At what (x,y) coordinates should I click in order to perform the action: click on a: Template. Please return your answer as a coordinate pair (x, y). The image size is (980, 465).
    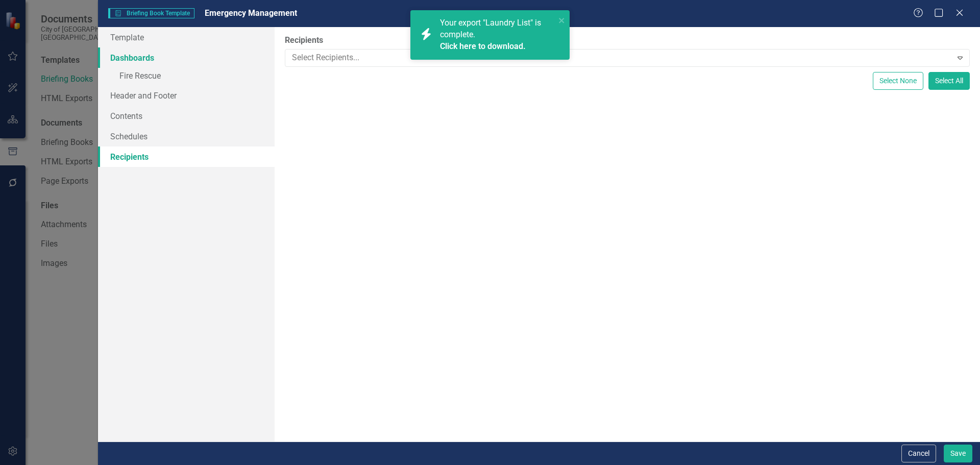
    Looking at the image, I should click on (187, 37).